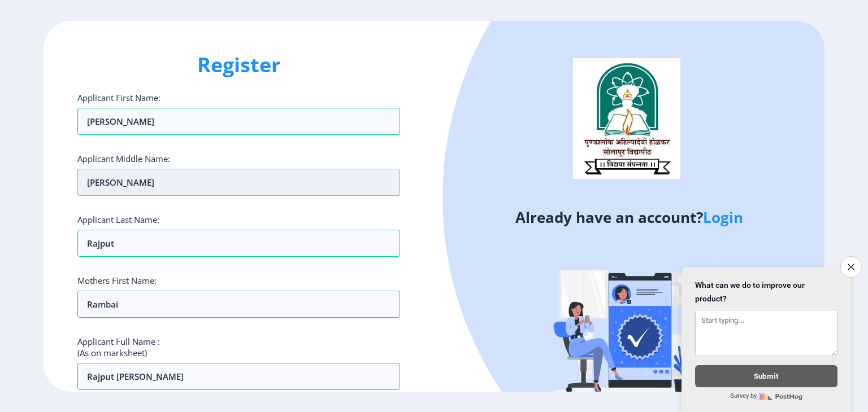 Image resolution: width=868 pixels, height=412 pixels. Describe the element at coordinates (124, 158) in the screenshot. I see `label: Applicant Middle Name:` at that location.